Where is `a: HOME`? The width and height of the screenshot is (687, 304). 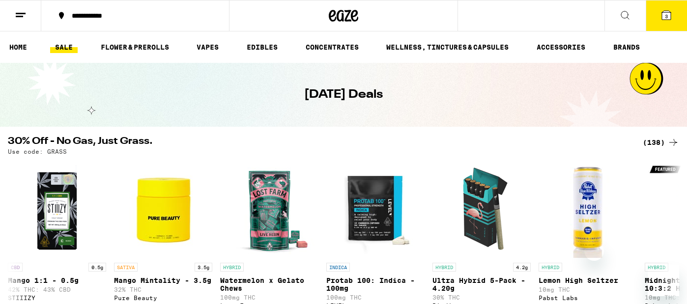
a: HOME is located at coordinates (18, 47).